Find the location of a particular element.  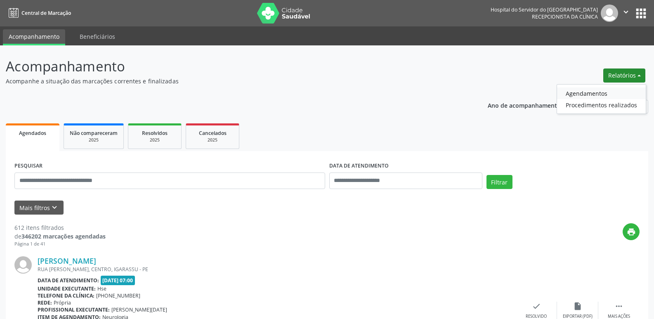

p: Ano de acompanhamento is located at coordinates (524, 105).